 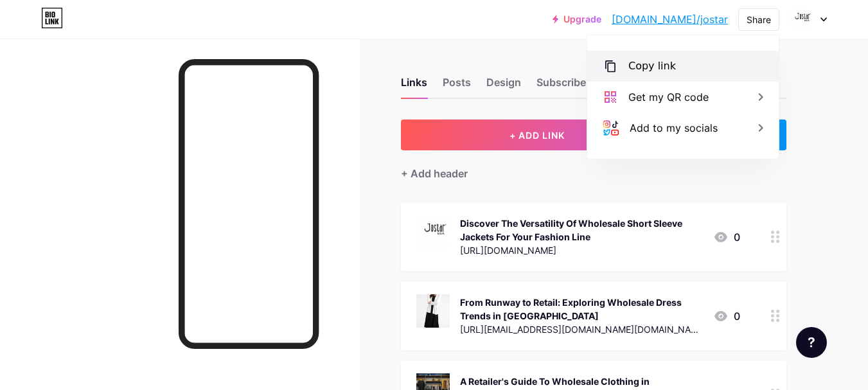 What do you see at coordinates (652, 66) in the screenshot?
I see `div: Copy link` at bounding box center [652, 66].